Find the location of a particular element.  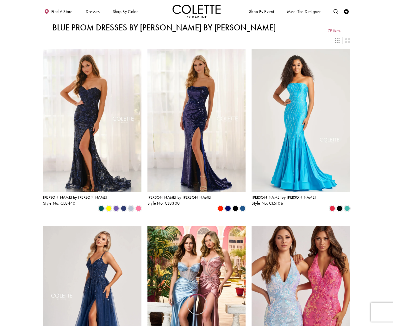

a: Visit Colette by Daphne Style No. CL8300 Page is located at coordinates (197, 120).